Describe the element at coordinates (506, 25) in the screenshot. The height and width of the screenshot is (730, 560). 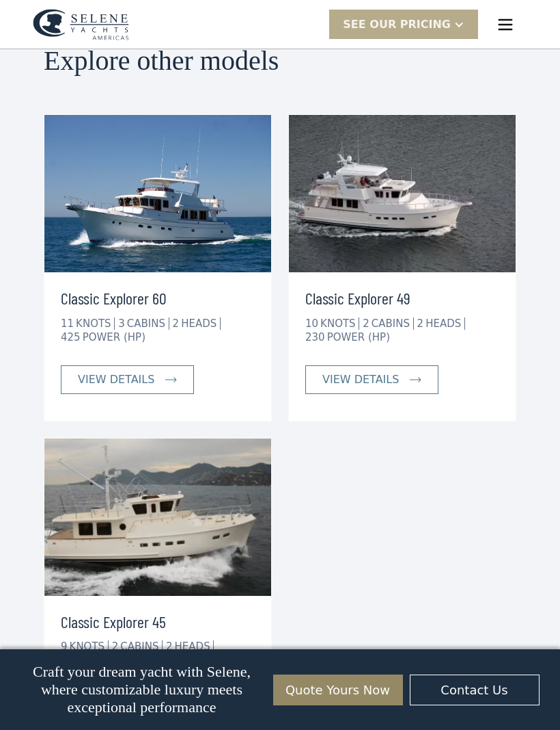
I see `div: menu` at that location.